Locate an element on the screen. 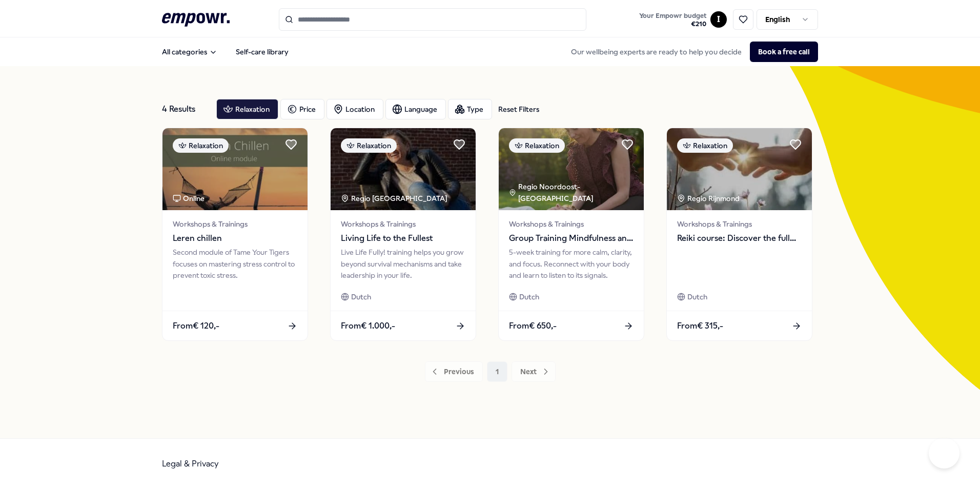 The width and height of the screenshot is (980, 489). button: Your Empowr budget€210 is located at coordinates (672, 20).